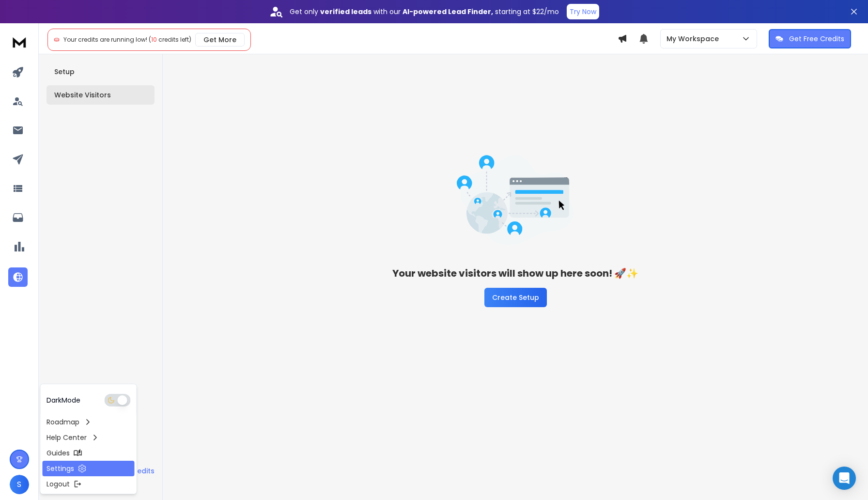 Image resolution: width=868 pixels, height=500 pixels. I want to click on button: Setup, so click(101, 72).